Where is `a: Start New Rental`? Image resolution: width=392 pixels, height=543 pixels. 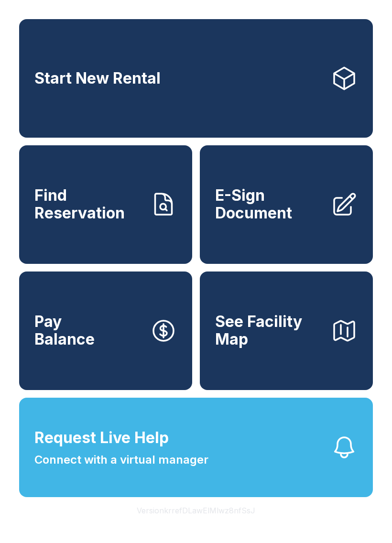
a: Start New Rental is located at coordinates (196, 78).